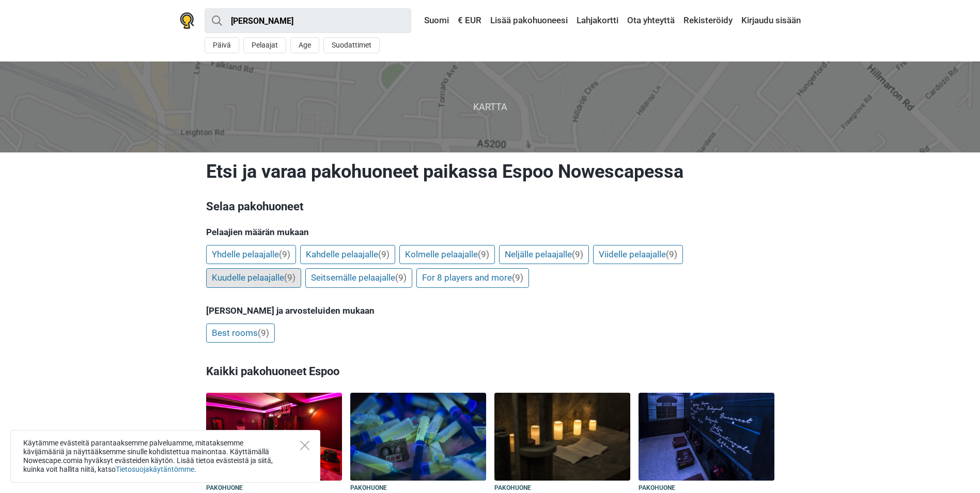 The width and height of the screenshot is (980, 493). Describe the element at coordinates (421, 21) in the screenshot. I see `img: Suomi` at that location.